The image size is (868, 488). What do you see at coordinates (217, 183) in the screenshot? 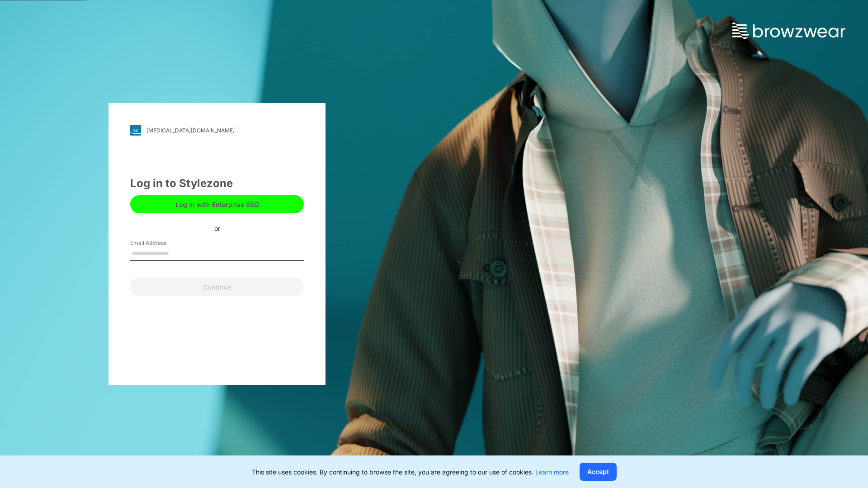
I see `div: Log in to Stylezone` at bounding box center [217, 183].